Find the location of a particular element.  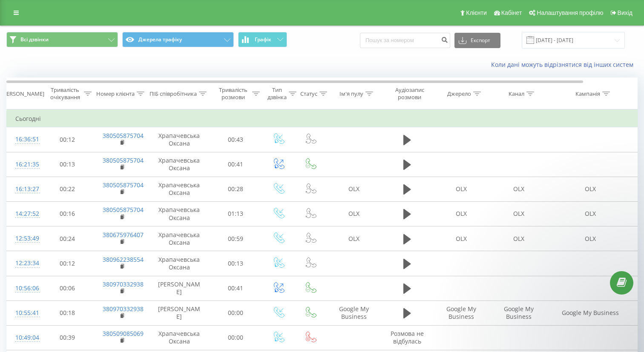

span: Вихід is located at coordinates (625, 13).